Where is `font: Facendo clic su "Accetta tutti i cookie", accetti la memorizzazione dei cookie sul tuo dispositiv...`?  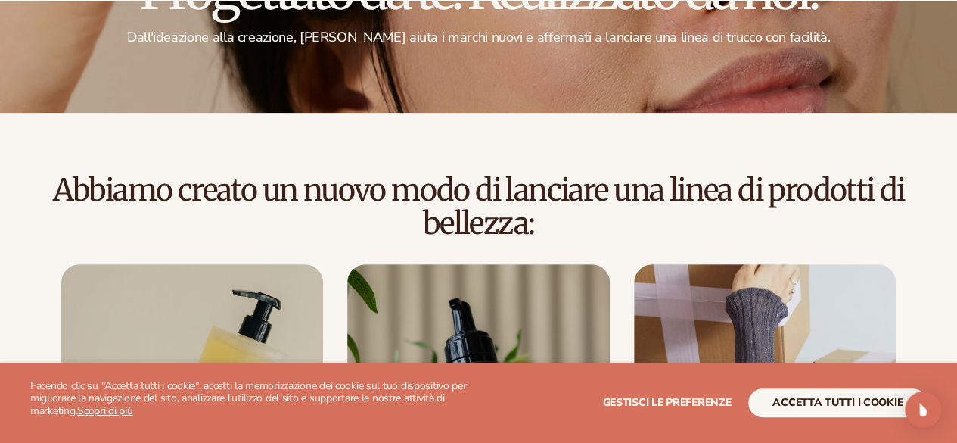
font: Facendo clic su "Accetta tutti i cookie", accetti la memorizzazione dei cookie sul tuo dispositiv... is located at coordinates (248, 398).